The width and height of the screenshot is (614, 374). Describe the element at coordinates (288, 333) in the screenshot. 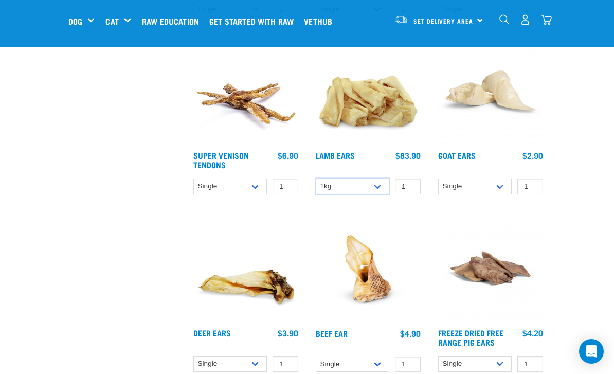

I see `div: $3.90` at that location.